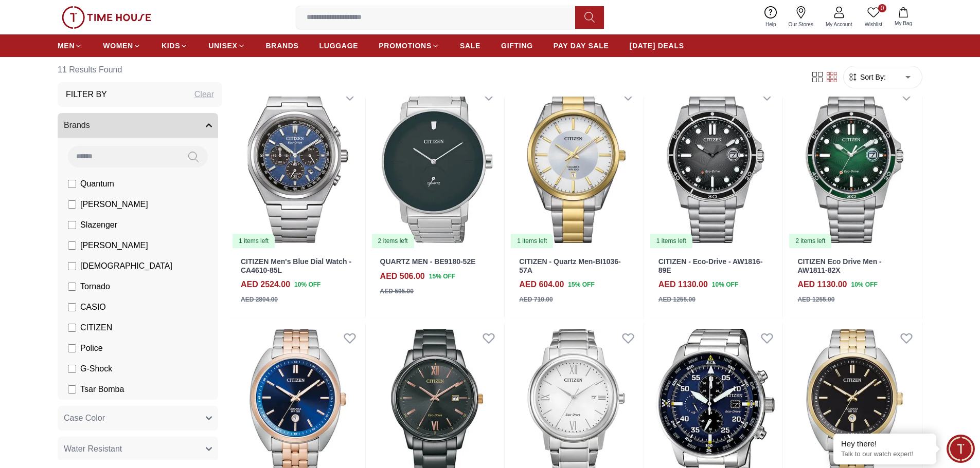 The image size is (980, 468). What do you see at coordinates (854, 164) in the screenshot?
I see `a: CITIZEN Eco Drive Men - AW1811-82X2 items left` at bounding box center [854, 164].